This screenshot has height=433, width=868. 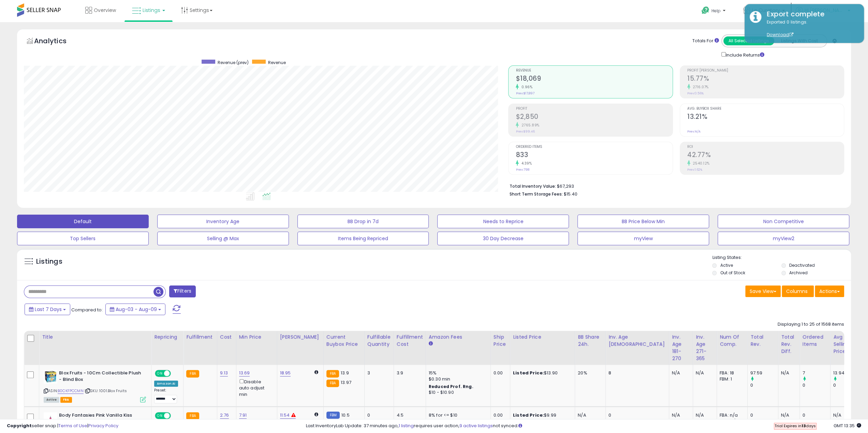 What do you see at coordinates (151, 10) in the screenshot?
I see `span: Listings` at bounding box center [151, 10].